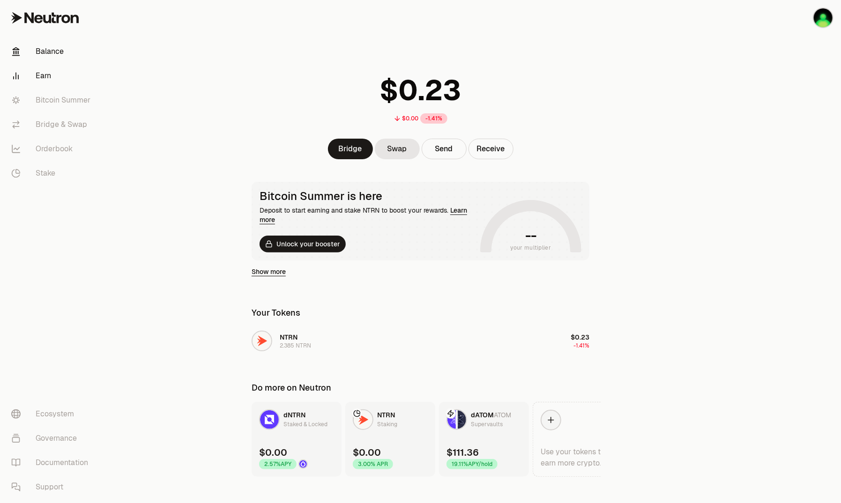  I want to click on span: dNTRN, so click(294, 415).